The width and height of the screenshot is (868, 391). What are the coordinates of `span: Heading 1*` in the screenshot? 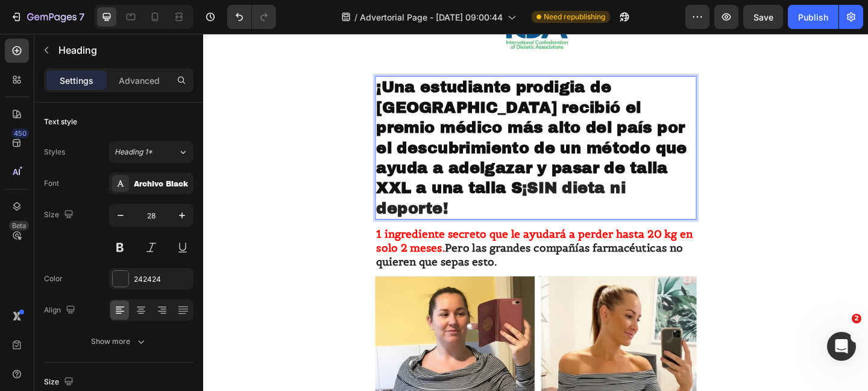 It's located at (133, 152).